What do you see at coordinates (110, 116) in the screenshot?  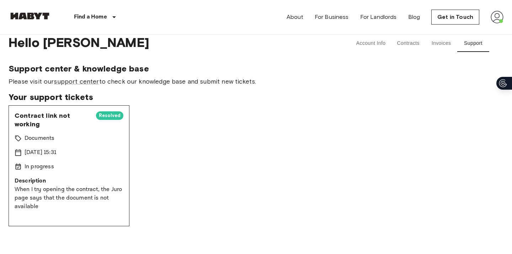 I see `span: Resolved` at bounding box center [110, 116].